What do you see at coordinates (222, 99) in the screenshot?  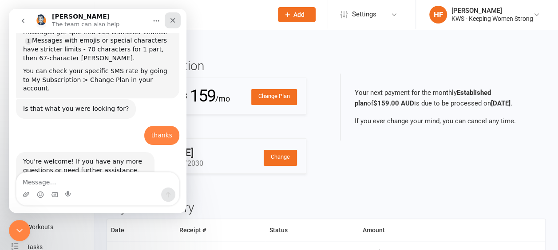 I see `span: /mo` at bounding box center [222, 99].